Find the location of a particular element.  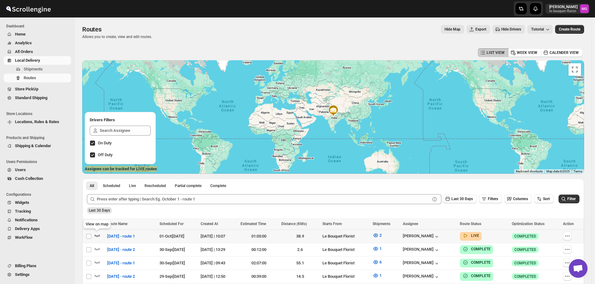

img: Google is located at coordinates (94, 170).